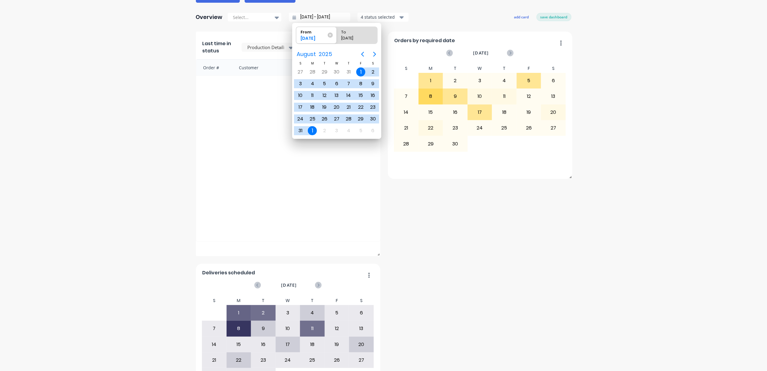 This screenshot has width=767, height=371. Describe the element at coordinates (228, 273) in the screenshot. I see `span: Deliveries scheduled` at that location.